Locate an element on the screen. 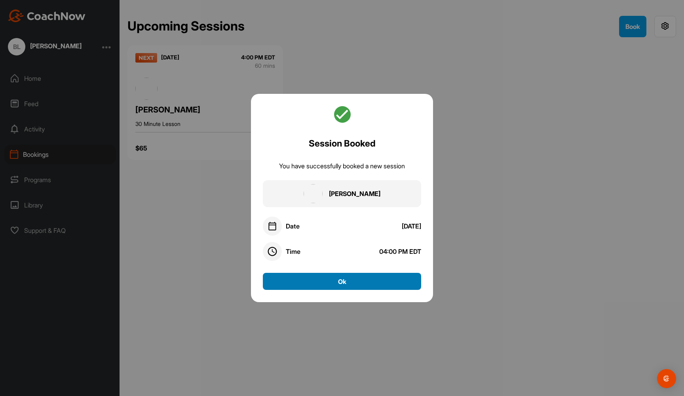  img: date is located at coordinates (272, 226).